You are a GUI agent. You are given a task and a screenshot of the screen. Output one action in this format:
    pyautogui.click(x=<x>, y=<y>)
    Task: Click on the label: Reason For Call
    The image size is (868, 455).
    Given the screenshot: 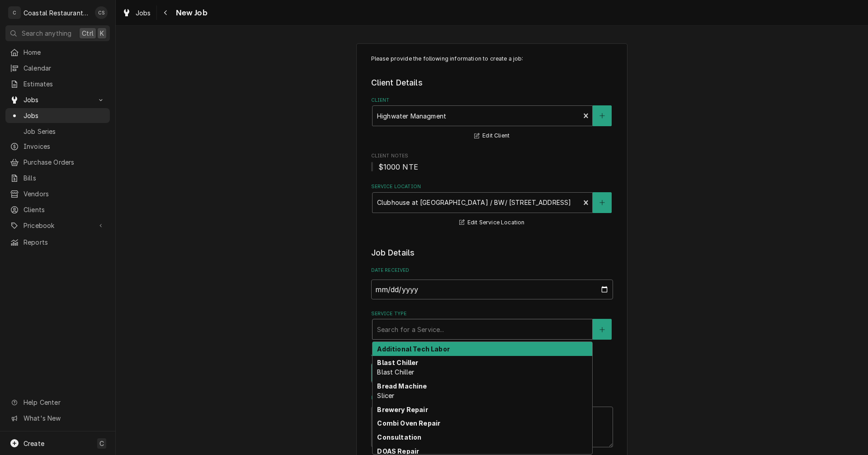 What is the action you would take?
    pyautogui.click(x=492, y=398)
    